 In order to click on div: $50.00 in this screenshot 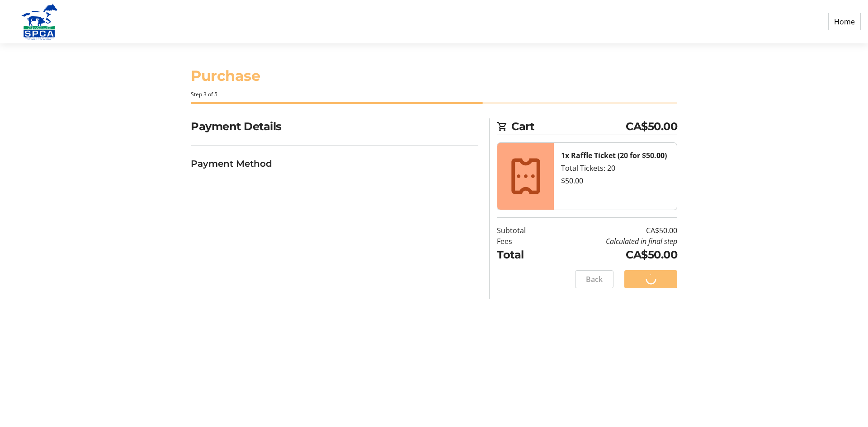, I will do `click(615, 181)`.